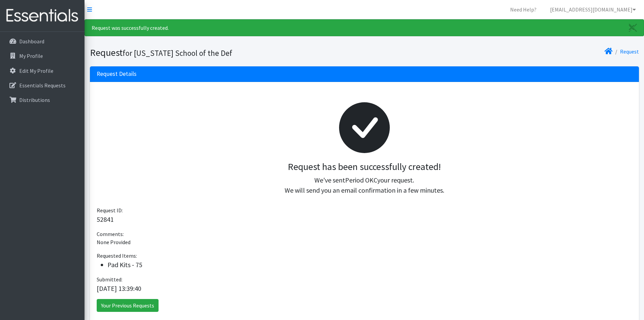  I want to click on span: Period OKC, so click(361, 180).